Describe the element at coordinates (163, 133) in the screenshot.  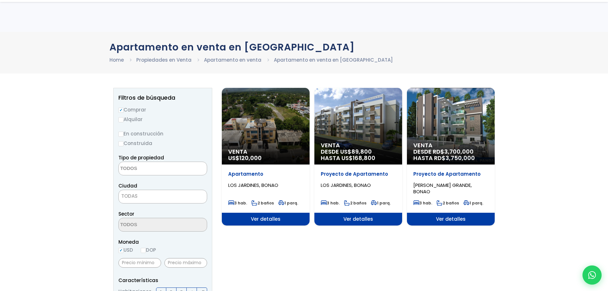
I see `label: En construcción` at that location.